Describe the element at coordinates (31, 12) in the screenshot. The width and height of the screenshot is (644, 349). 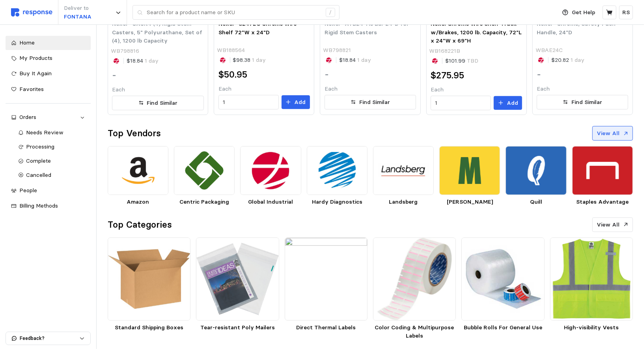
I see `img: svg%3e` at that location.